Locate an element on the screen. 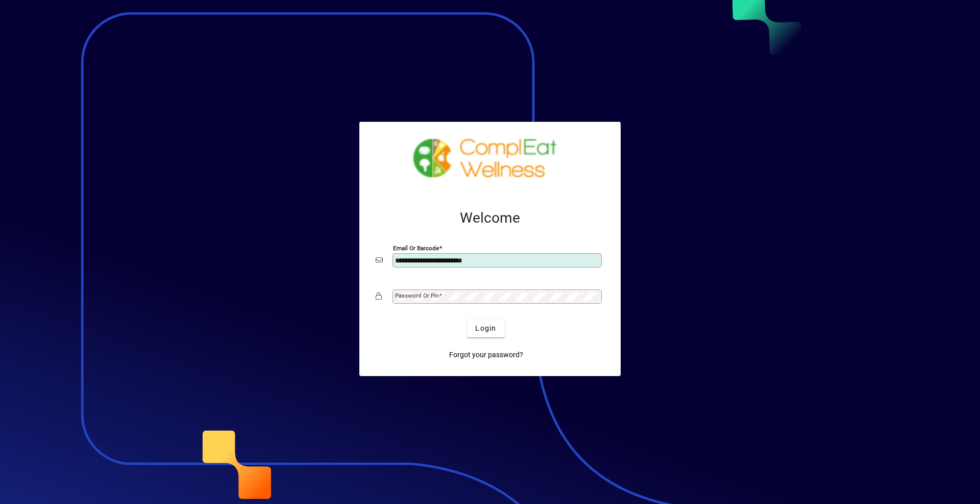 This screenshot has width=980, height=504. h2: Welcome is located at coordinates (490, 218).